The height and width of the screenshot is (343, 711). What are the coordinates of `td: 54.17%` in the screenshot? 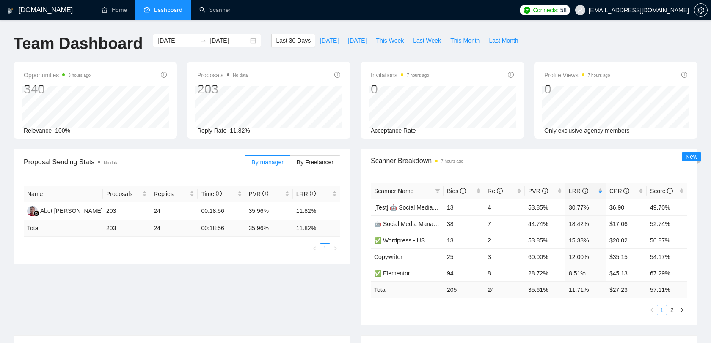 It's located at (667, 257).